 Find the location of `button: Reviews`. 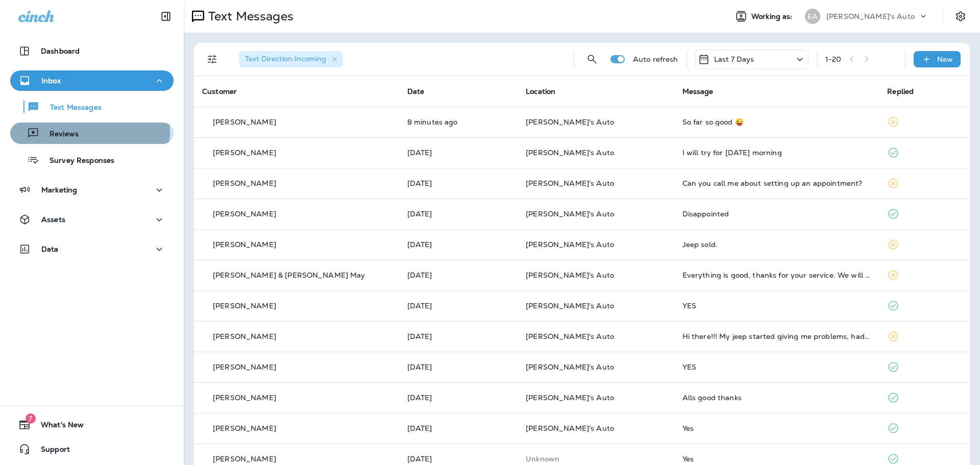

button: Reviews is located at coordinates (92, 133).